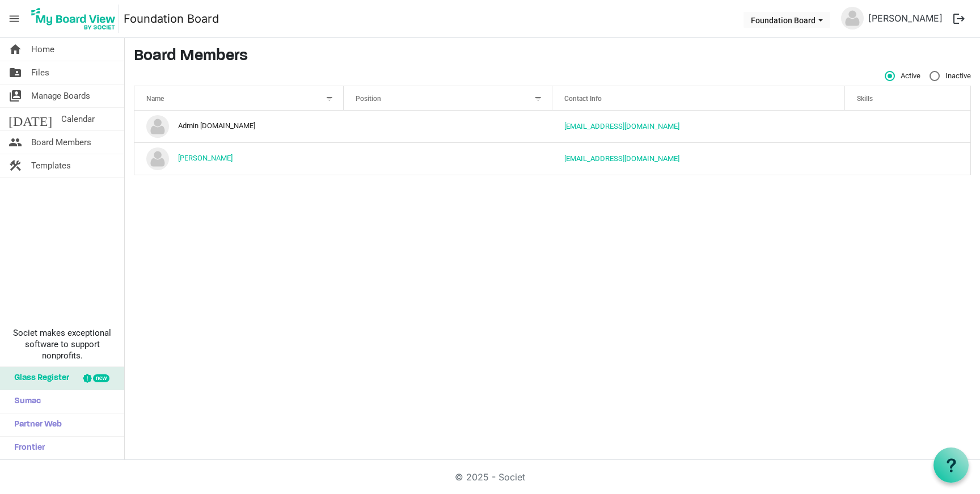 This screenshot has width=980, height=494. What do you see at coordinates (15, 142) in the screenshot?
I see `span: people` at bounding box center [15, 142].